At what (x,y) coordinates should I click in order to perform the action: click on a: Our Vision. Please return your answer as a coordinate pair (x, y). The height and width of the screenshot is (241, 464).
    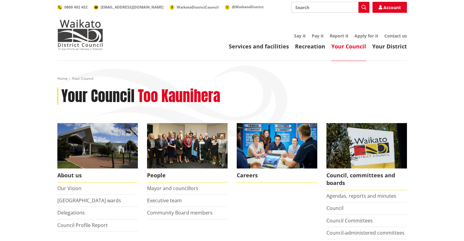
    Looking at the image, I should click on (69, 189).